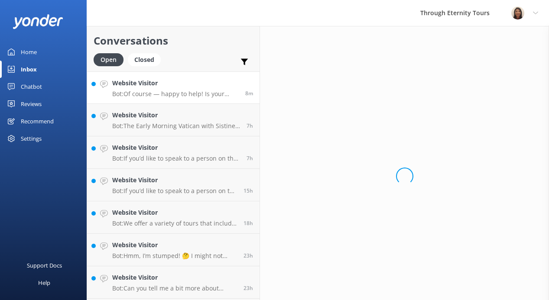 The width and height of the screenshot is (549, 300). I want to click on div: Recommend, so click(37, 121).